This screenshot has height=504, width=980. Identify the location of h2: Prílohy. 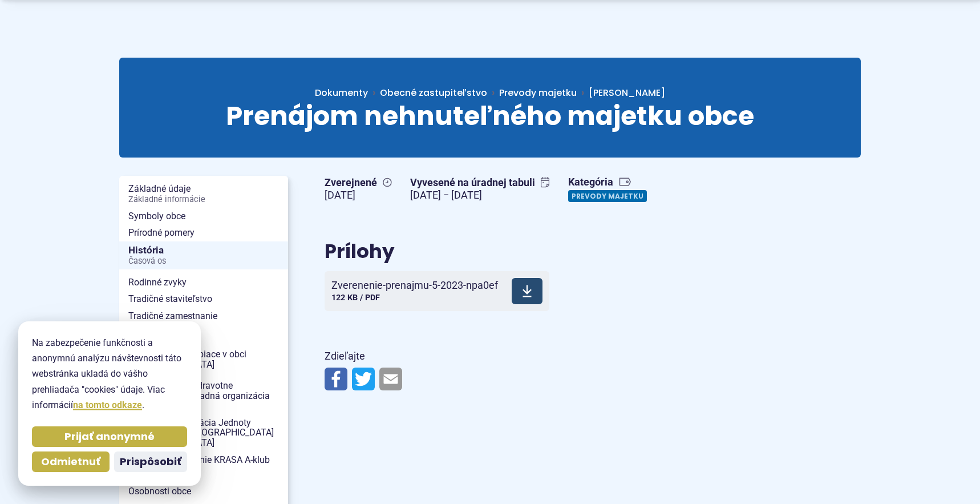
(527, 251).